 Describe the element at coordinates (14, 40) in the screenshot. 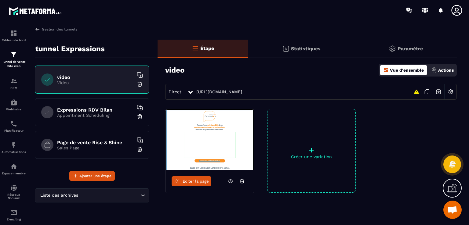

I see `p: Tableau de bord` at that location.